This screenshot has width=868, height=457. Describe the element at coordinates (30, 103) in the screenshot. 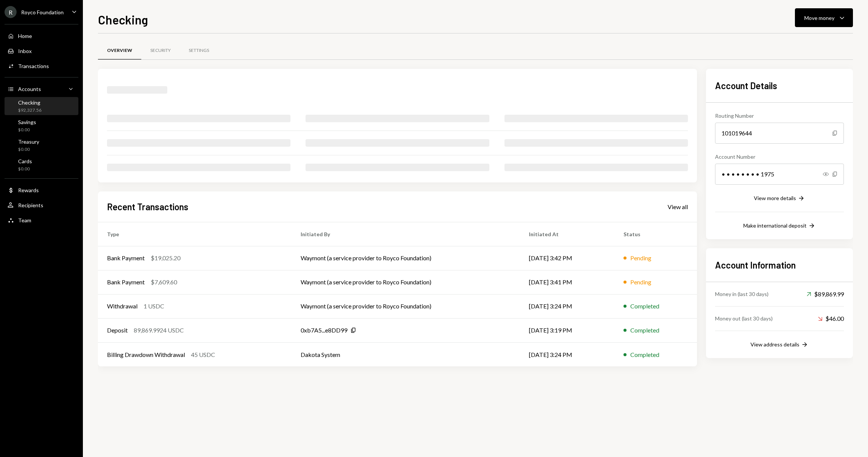

I see `div: Checking` at that location.